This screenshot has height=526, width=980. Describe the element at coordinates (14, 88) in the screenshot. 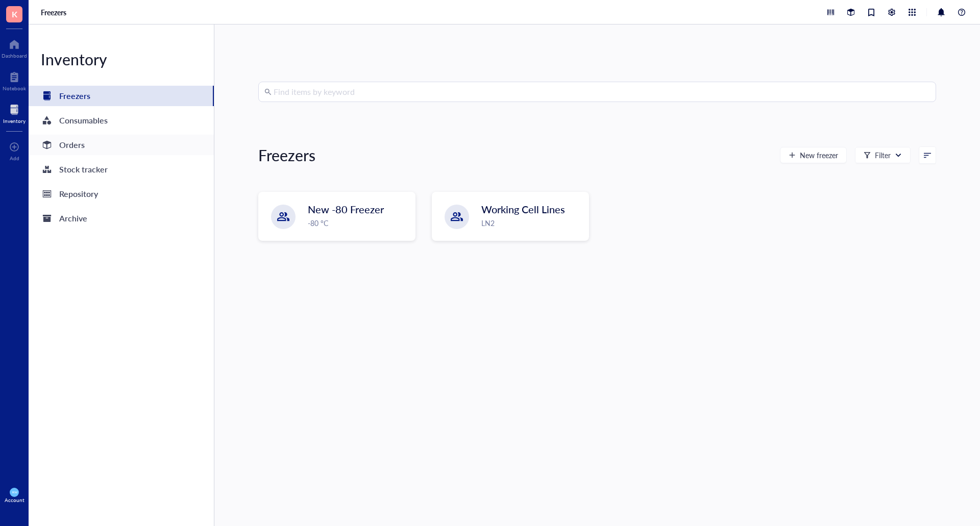

I see `div: Notebook` at that location.